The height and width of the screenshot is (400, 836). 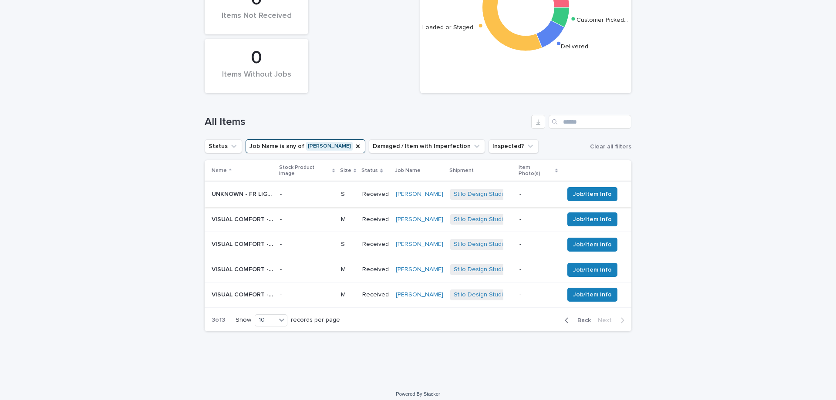 What do you see at coordinates (266, 320) in the screenshot?
I see `div: 10` at bounding box center [266, 320].